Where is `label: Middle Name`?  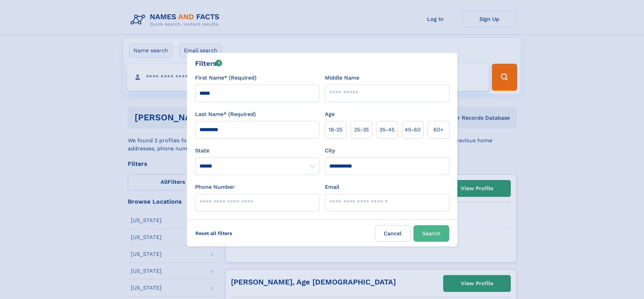
label: Middle Name is located at coordinates (342, 78).